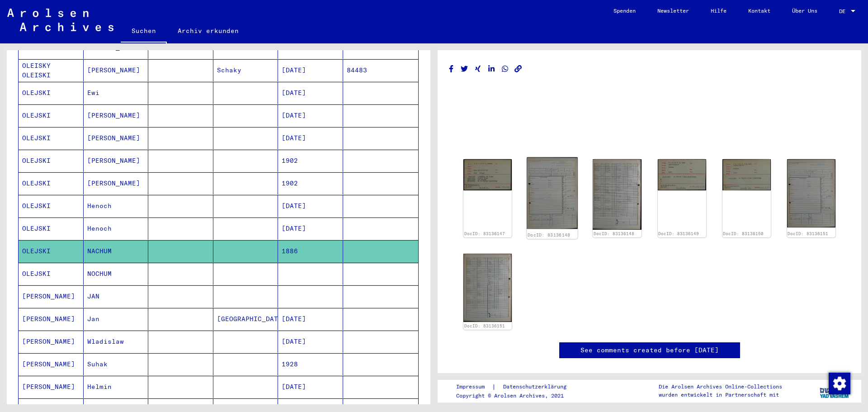  I want to click on a: Archiv erkunden, so click(208, 31).